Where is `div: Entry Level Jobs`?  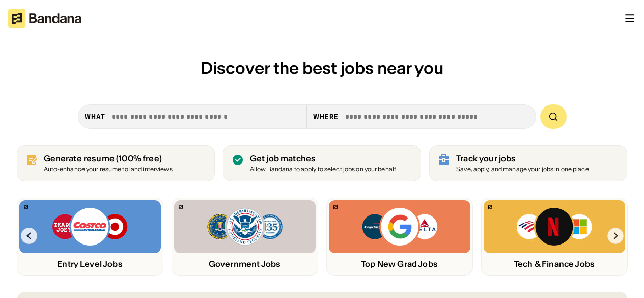 div: Entry Level Jobs is located at coordinates (90, 264).